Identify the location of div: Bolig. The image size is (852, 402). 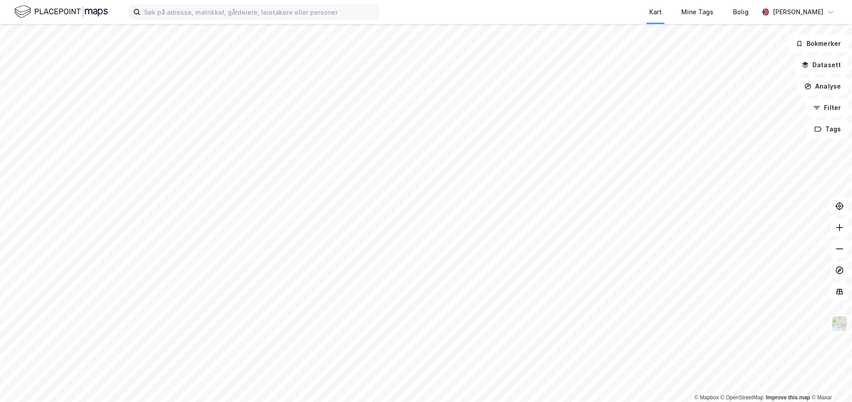
(741, 12).